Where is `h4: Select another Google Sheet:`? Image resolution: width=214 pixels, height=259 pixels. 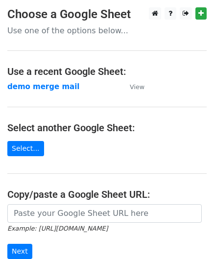
h4: Select another Google Sheet: is located at coordinates (107, 128).